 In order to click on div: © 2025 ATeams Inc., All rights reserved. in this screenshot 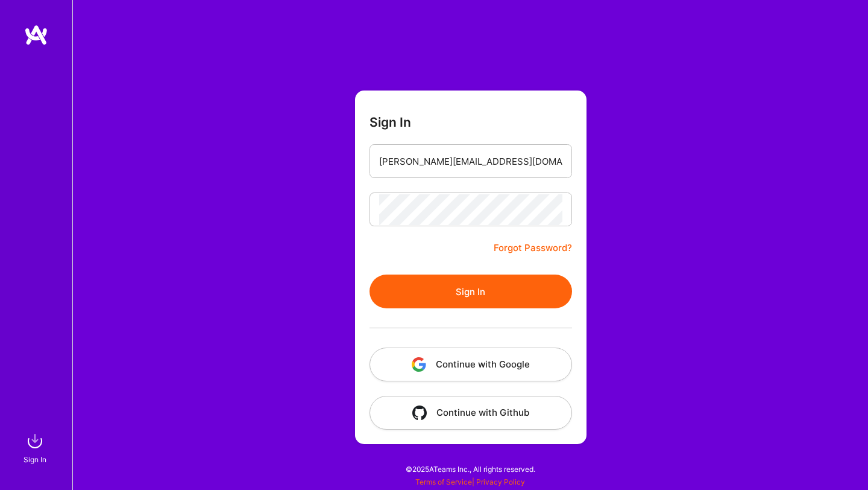, I will do `click(470, 469)`.